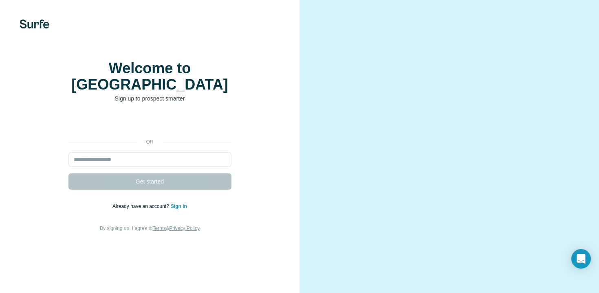 The width and height of the screenshot is (599, 293). What do you see at coordinates (581, 259) in the screenshot?
I see `div: Open Intercom Messenger` at bounding box center [581, 259].